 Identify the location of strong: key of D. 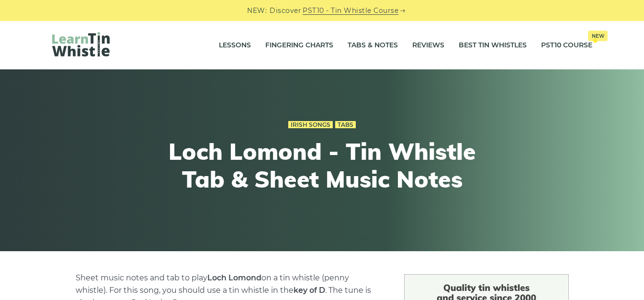
(309, 290).